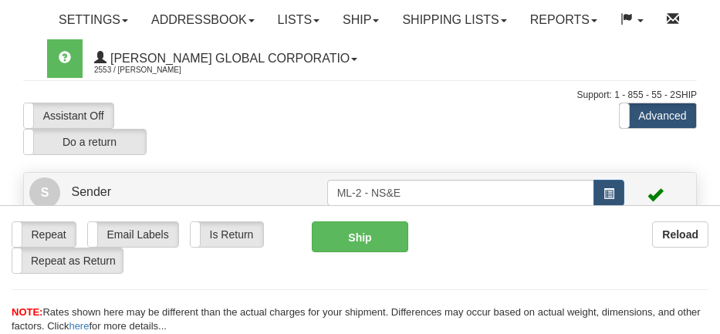  What do you see at coordinates (45, 193) in the screenshot?
I see `span: S` at bounding box center [45, 193].